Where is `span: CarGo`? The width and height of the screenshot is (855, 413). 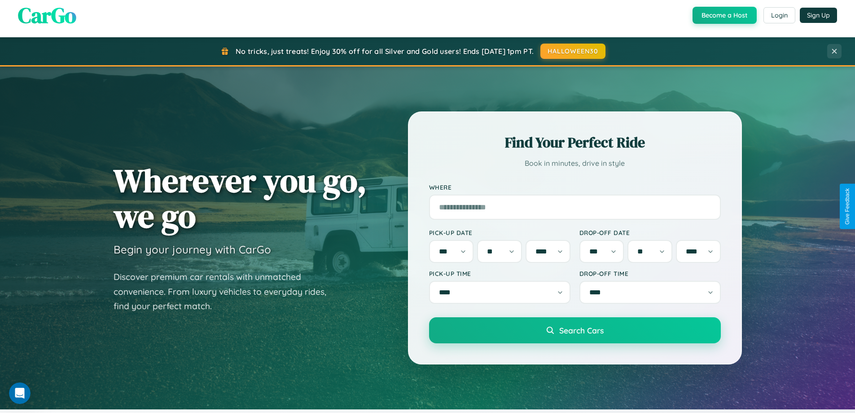 span: CarGo is located at coordinates (47, 15).